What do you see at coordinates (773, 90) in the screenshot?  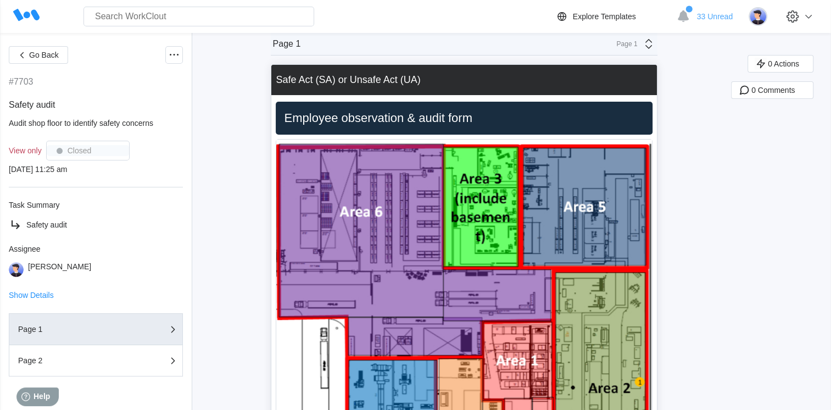 I see `span: 0 Comments` at bounding box center [773, 90].